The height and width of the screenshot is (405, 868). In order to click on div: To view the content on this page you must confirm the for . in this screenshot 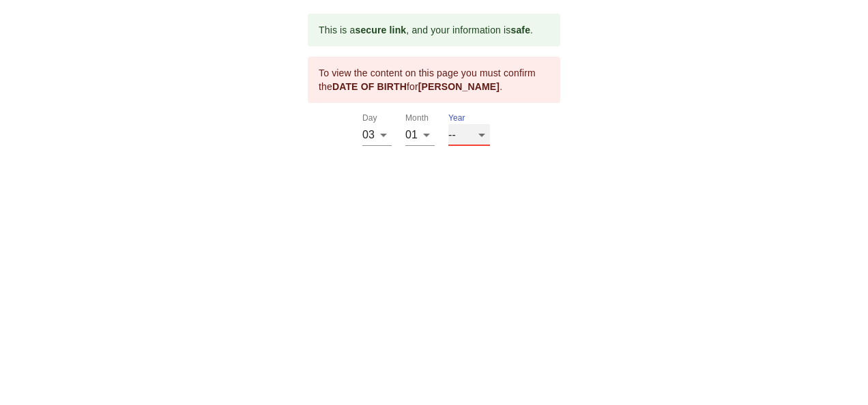, I will do `click(434, 80)`.